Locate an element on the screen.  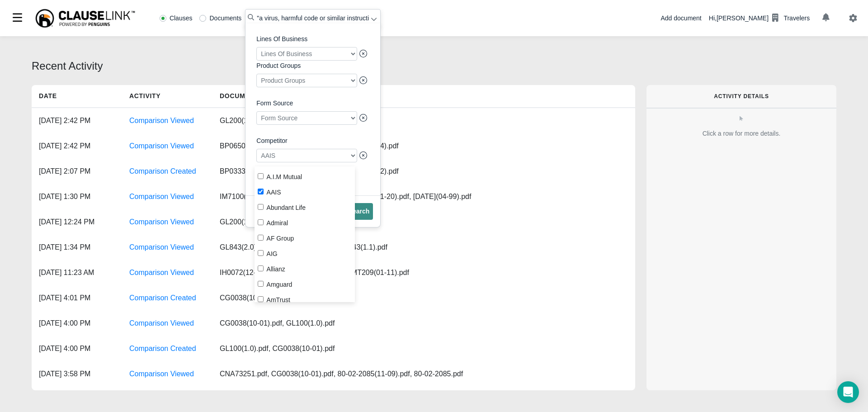
input: AAIS is located at coordinates (261, 191).